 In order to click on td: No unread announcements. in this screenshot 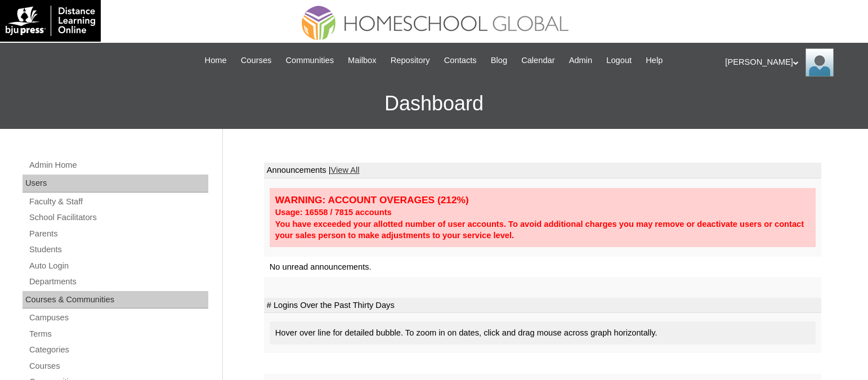, I will do `click(543, 267)`.